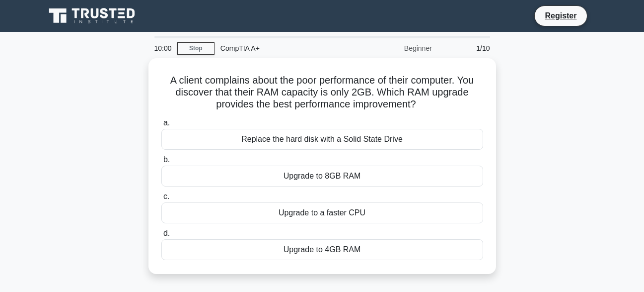 The width and height of the screenshot is (644, 292). What do you see at coordinates (322, 250) in the screenshot?
I see `div: Upgrade to 4GB RAM` at bounding box center [322, 250].